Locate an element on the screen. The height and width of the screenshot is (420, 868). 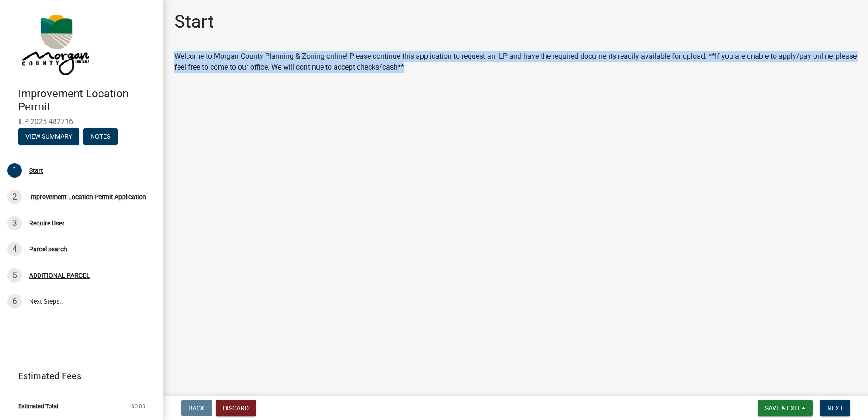
span: Next is located at coordinates (834, 408).